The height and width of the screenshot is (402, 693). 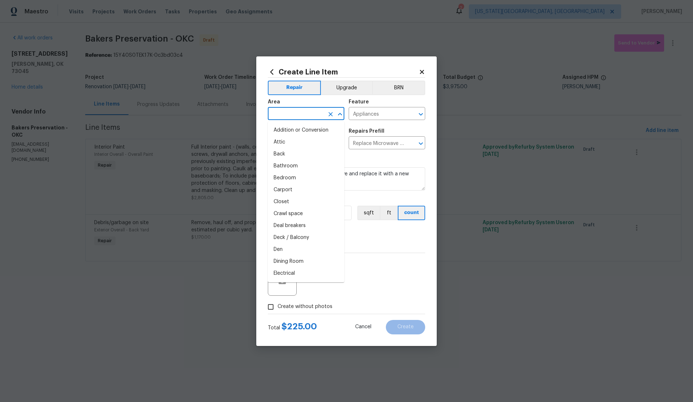 I want to click on button: sqft, so click(x=369, y=213).